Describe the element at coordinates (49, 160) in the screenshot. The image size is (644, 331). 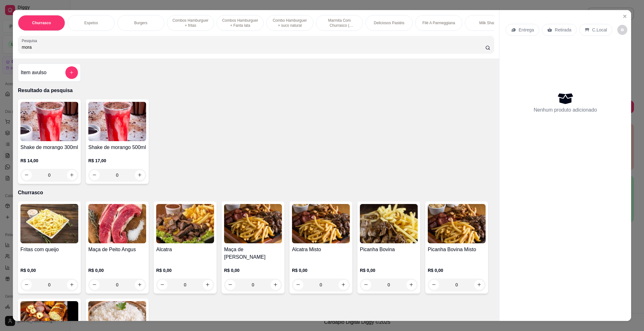
I see `p: R$ 14,00` at that location.